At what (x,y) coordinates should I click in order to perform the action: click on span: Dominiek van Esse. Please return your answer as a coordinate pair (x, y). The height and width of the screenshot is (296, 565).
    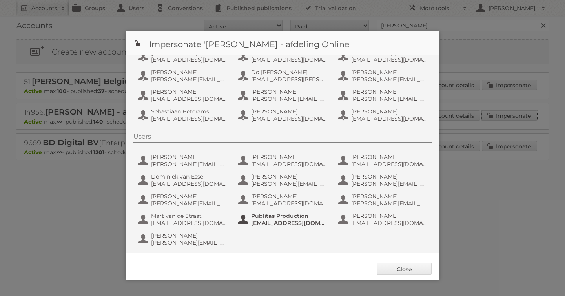
    Looking at the image, I should click on (189, 177).